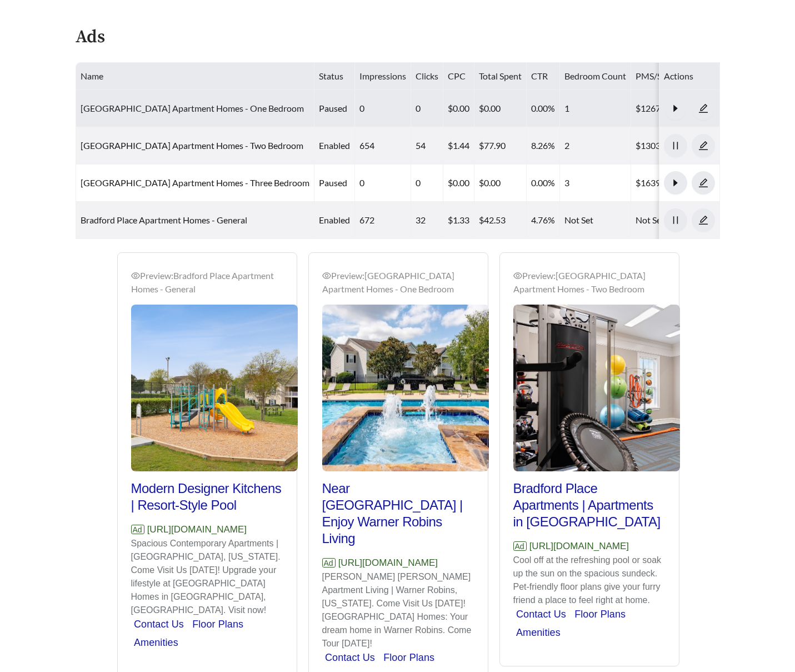  Describe the element at coordinates (215, 388) in the screenshot. I see `img: Preview_Bradford Place Apartment Homes - General` at that location.